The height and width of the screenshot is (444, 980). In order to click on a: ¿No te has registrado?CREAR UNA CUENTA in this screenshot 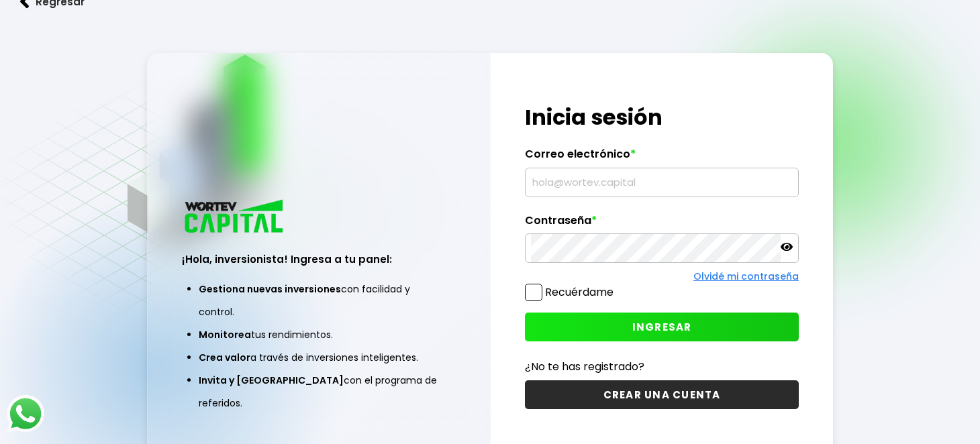, I will do `click(662, 384)`.